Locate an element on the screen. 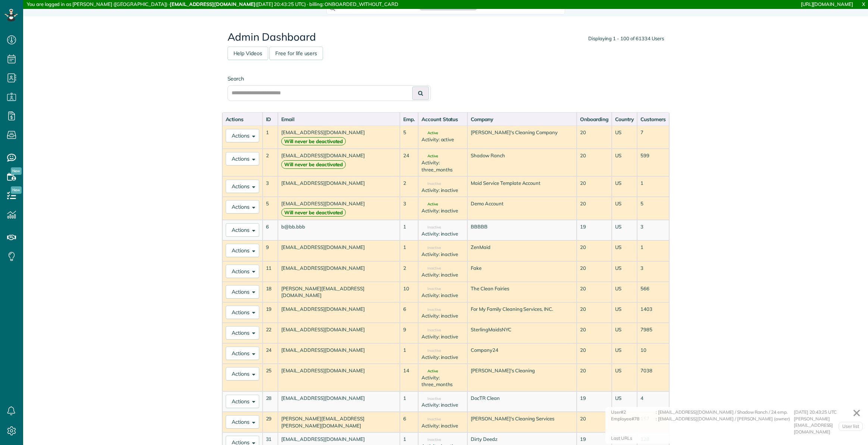 This screenshot has height=445, width=868. span: New is located at coordinates (16, 171).